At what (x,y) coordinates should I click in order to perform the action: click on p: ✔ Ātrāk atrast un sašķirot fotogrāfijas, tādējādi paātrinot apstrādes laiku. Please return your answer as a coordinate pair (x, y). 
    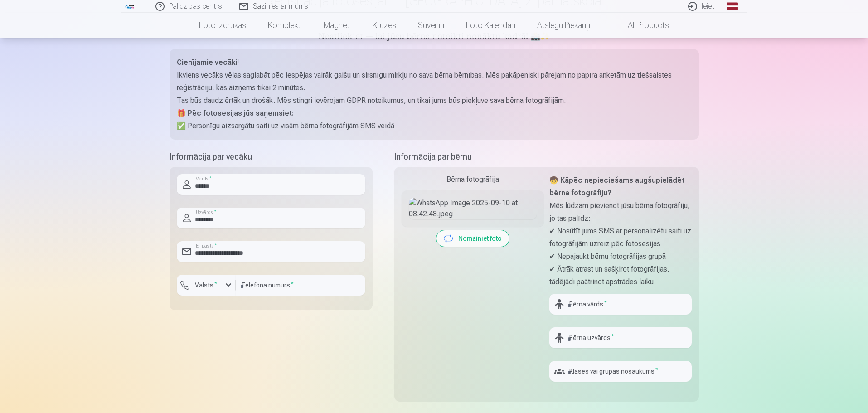
    Looking at the image, I should click on (621, 276).